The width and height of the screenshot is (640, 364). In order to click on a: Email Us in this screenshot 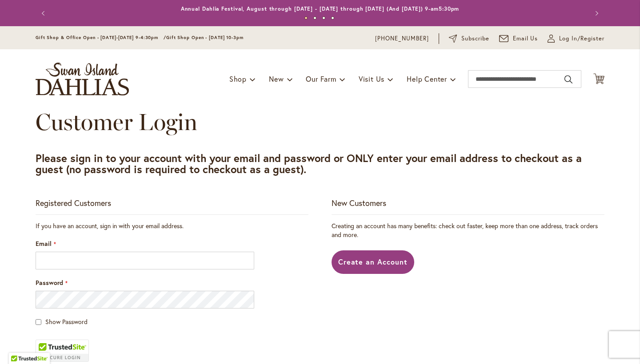, I will do `click(519, 38)`.